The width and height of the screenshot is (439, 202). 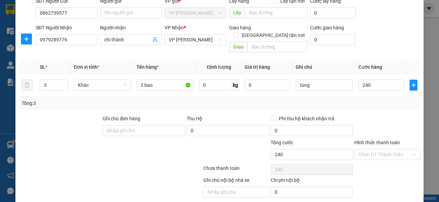 What do you see at coordinates (238, 47) in the screenshot?
I see `span: Giao` at bounding box center [238, 47].